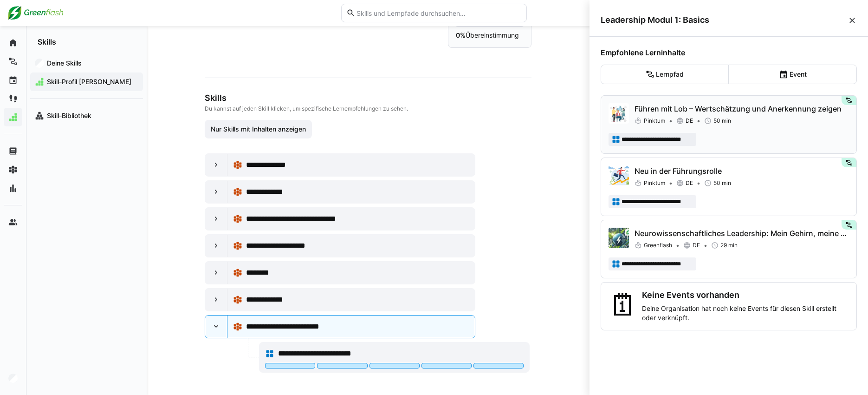 This screenshot has width=868, height=395. I want to click on span: Leadership Modul 1: Basics, so click(724, 20).